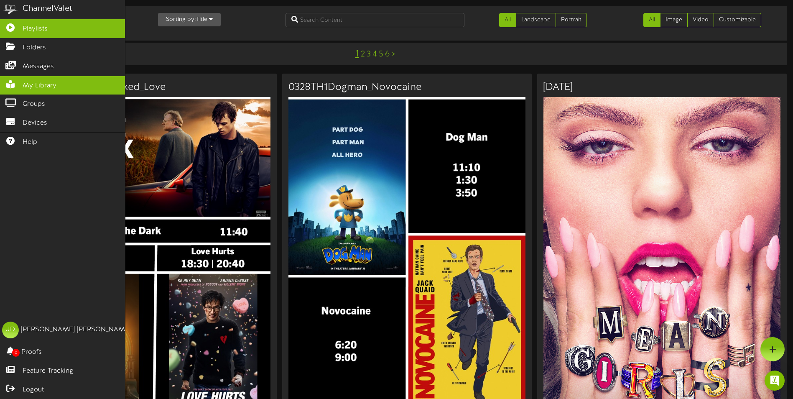 This screenshot has height=399, width=793. Describe the element at coordinates (33, 390) in the screenshot. I see `span: Logout` at that location.